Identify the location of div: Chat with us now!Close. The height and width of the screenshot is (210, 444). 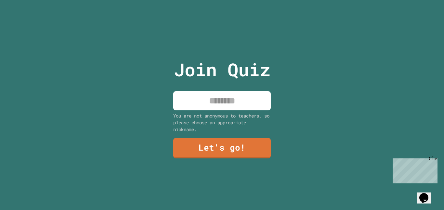
(24, 22).